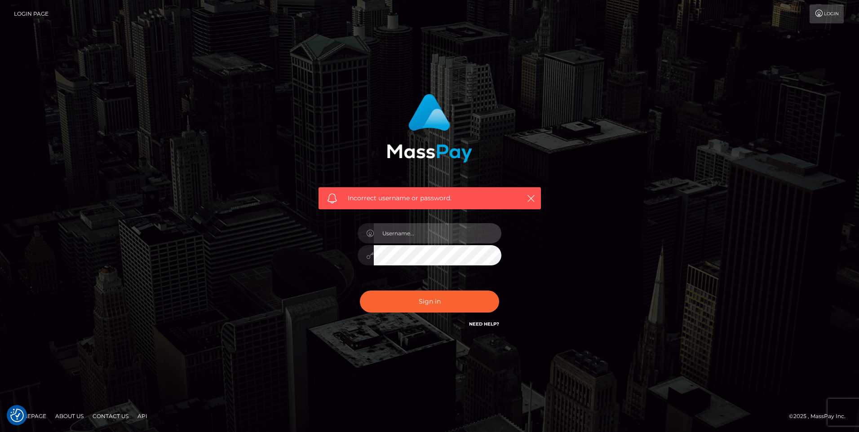 The width and height of the screenshot is (859, 432). I want to click on img: Revisit consent button, so click(17, 416).